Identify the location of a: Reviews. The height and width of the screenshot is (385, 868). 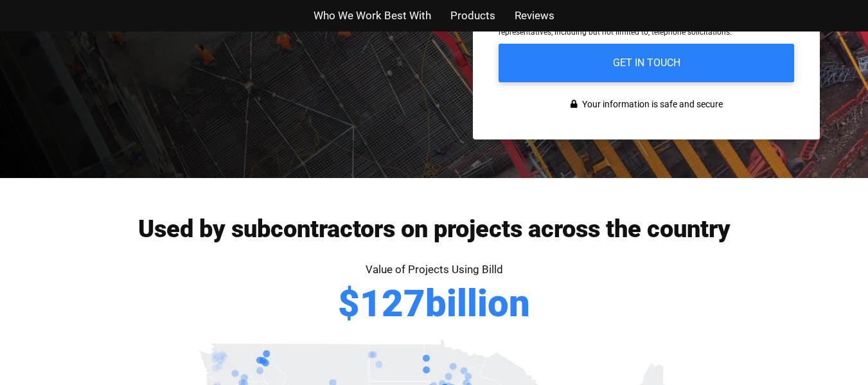
(534, 16).